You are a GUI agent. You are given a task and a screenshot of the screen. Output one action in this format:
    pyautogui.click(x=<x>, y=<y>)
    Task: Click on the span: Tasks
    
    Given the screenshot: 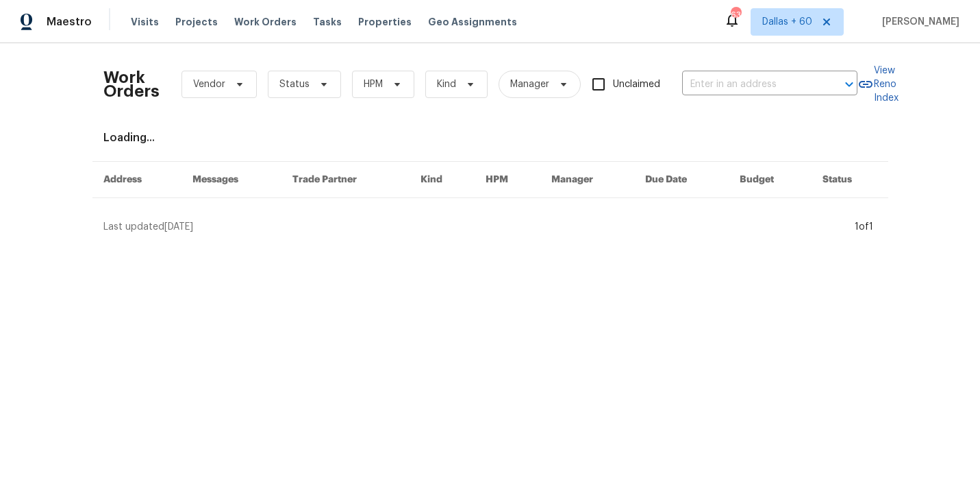 What is the action you would take?
    pyautogui.click(x=327, y=22)
    